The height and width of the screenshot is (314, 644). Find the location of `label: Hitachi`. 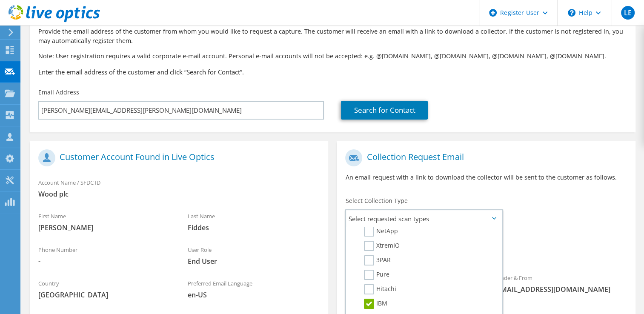

label: Hitachi is located at coordinates (380, 289).